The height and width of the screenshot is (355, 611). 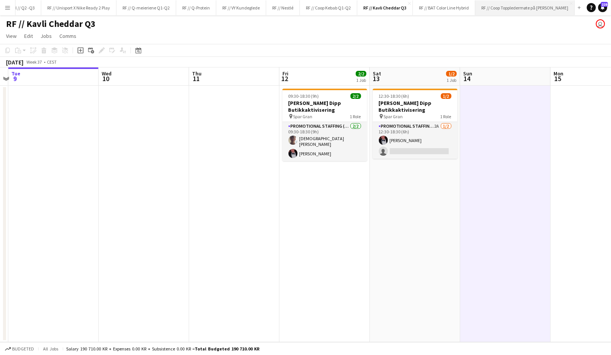 I want to click on button: RF // VY Kundeglede, so click(x=241, y=8).